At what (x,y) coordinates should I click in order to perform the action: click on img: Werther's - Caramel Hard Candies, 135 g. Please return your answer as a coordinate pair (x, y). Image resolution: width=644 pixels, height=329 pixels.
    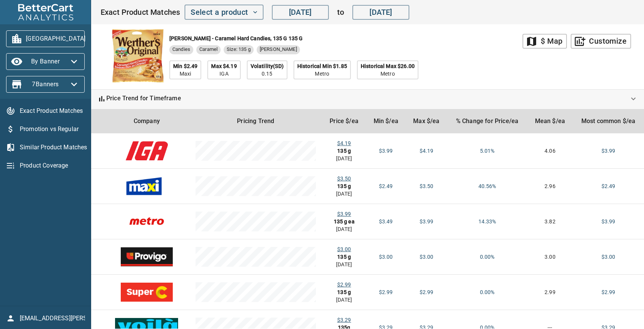
    Looking at the image, I should click on (138, 56).